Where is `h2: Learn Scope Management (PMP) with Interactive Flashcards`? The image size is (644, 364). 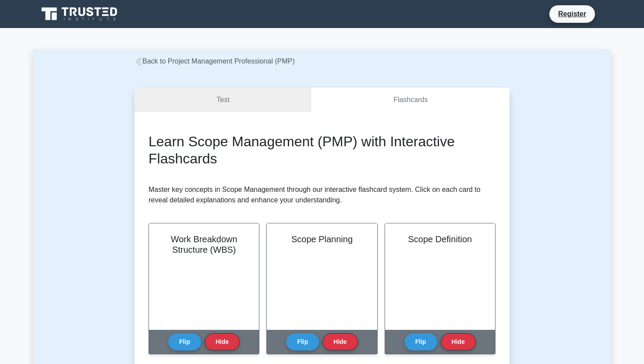
h2: Learn Scope Management (PMP) with Interactive Flashcards is located at coordinates (322, 150).